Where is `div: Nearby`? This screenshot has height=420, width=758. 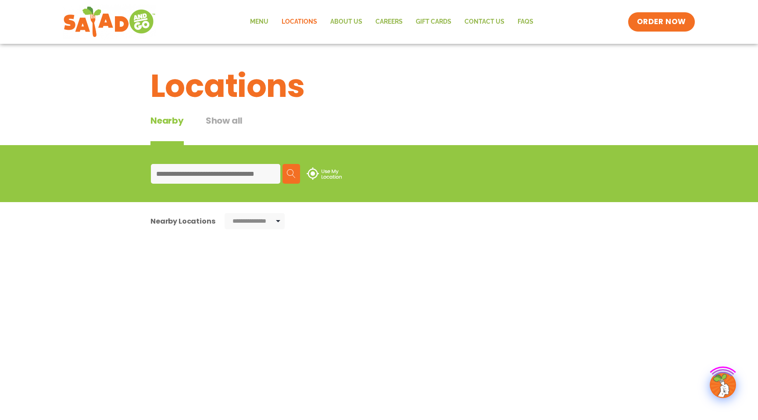 div: Nearby is located at coordinates (167, 129).